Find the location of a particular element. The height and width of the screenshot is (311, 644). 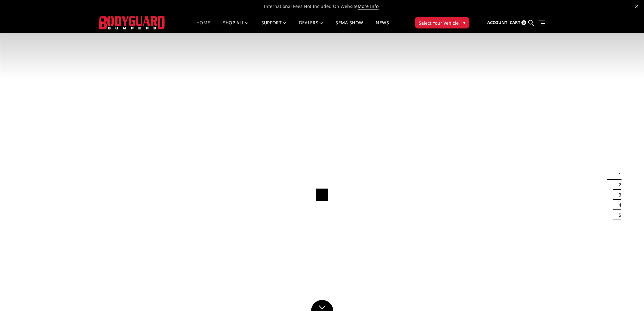

a: Cart 0 is located at coordinates (518, 23).